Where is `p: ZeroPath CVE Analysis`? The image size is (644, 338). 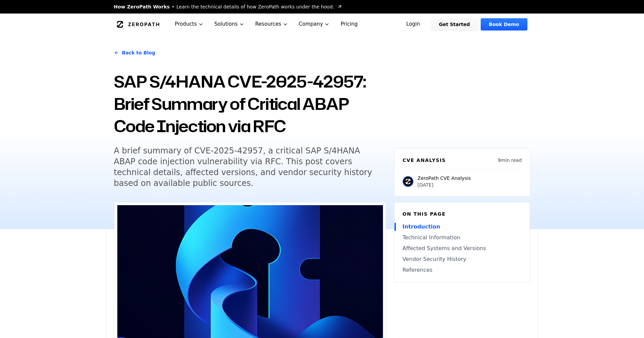 p: ZeroPath CVE Analysis is located at coordinates (444, 178).